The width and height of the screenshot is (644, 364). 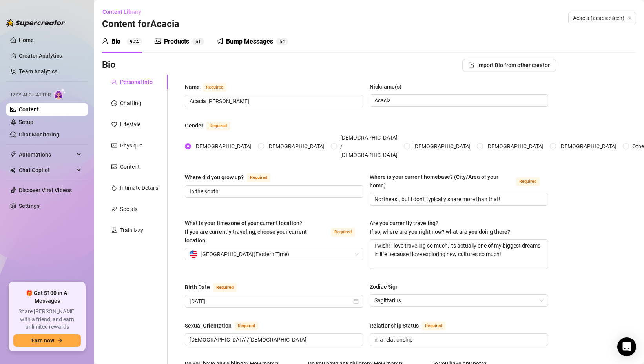 I want to click on div: Birth Date, so click(x=197, y=287).